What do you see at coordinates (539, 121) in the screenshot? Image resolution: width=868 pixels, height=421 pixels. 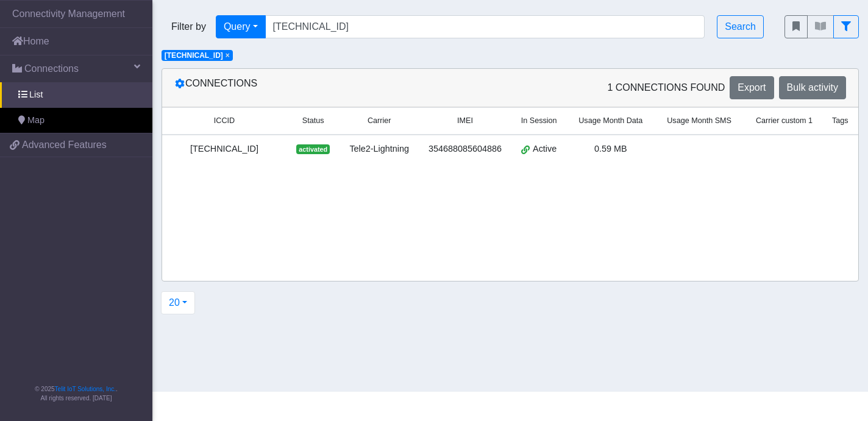 I see `span: In Session` at bounding box center [539, 121].